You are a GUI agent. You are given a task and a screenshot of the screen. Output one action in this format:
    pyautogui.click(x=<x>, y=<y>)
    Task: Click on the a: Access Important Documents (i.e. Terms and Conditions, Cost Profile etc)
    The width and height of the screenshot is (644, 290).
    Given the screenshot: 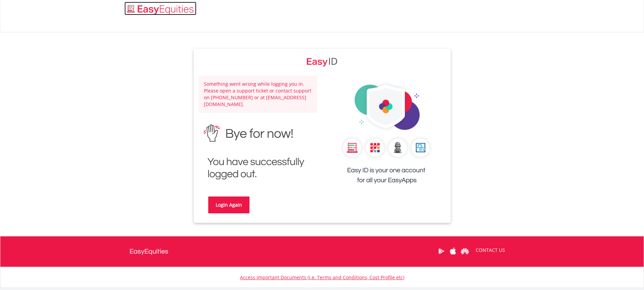 What is the action you would take?
    pyautogui.click(x=322, y=277)
    